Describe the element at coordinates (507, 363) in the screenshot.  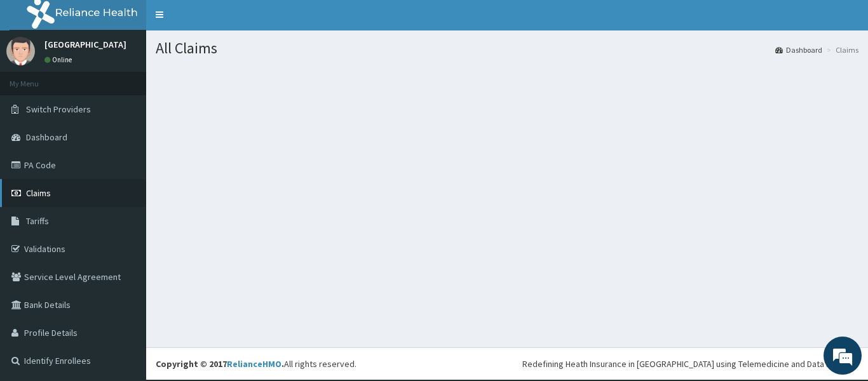
I see `footer: All rights reserved.` at that location.